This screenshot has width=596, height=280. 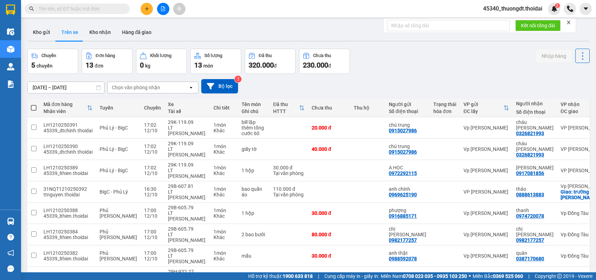 I want to click on div: Chọn văn phòng nhận, so click(x=136, y=88).